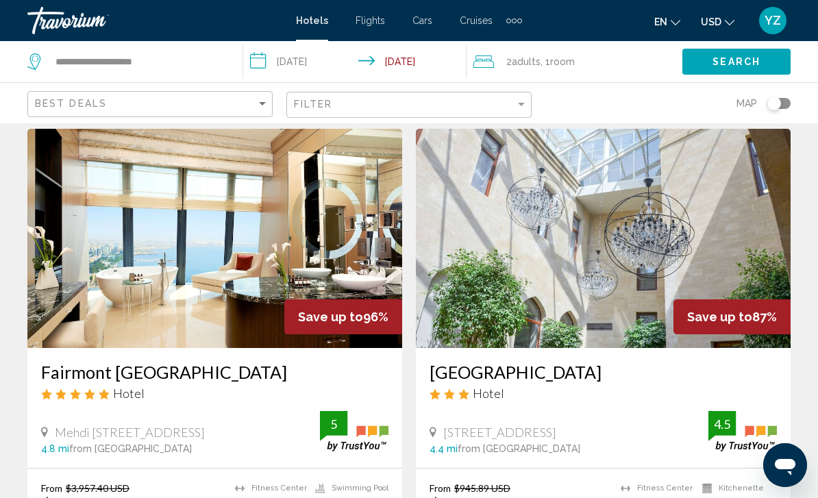 Image resolution: width=818 pixels, height=498 pixels. What do you see at coordinates (661, 22) in the screenshot?
I see `span: en` at bounding box center [661, 22].